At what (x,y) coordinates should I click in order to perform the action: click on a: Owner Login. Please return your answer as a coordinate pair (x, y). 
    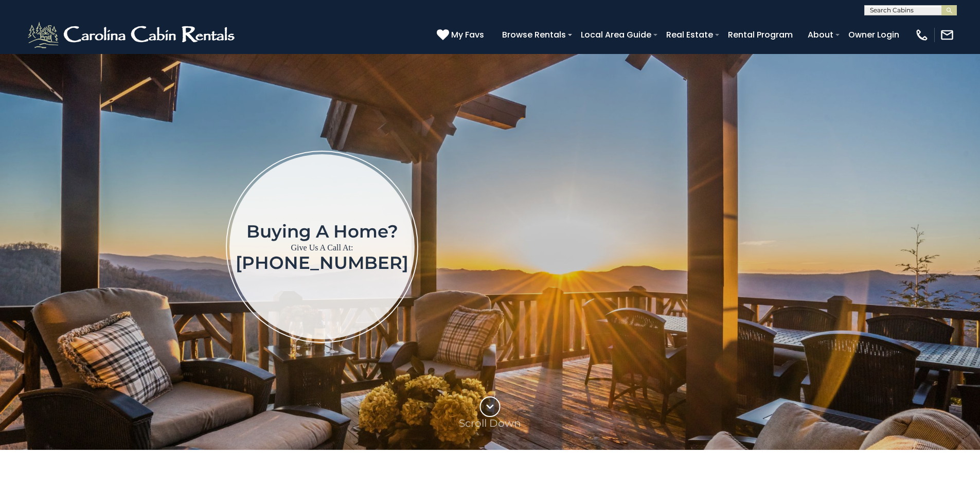
    Looking at the image, I should click on (873, 35).